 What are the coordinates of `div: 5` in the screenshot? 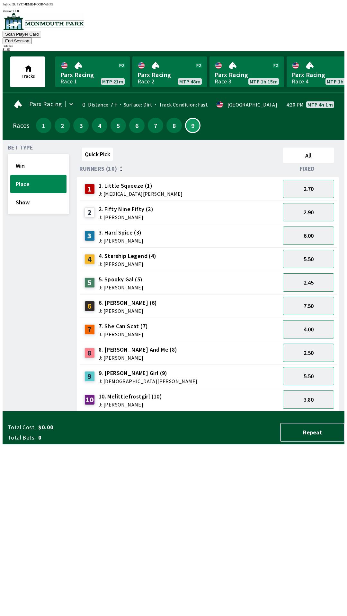 It's located at (90, 283).